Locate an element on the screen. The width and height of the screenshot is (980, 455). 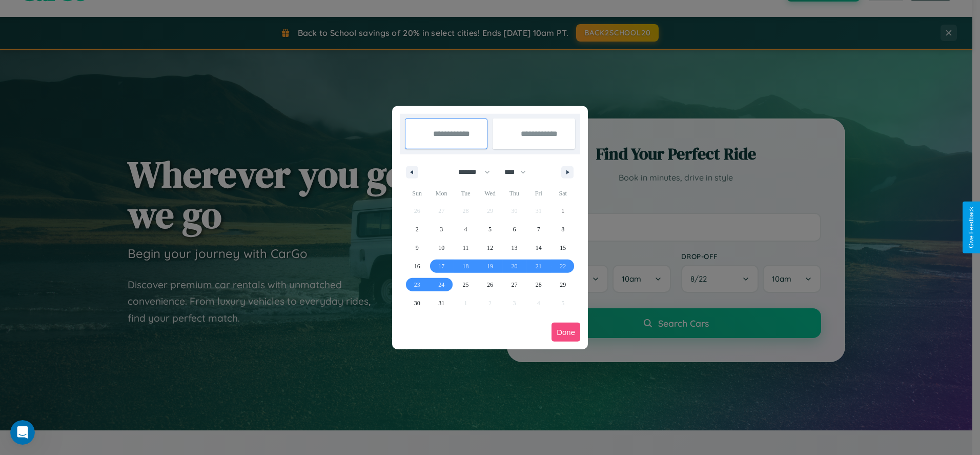
span: 31 is located at coordinates (441, 303).